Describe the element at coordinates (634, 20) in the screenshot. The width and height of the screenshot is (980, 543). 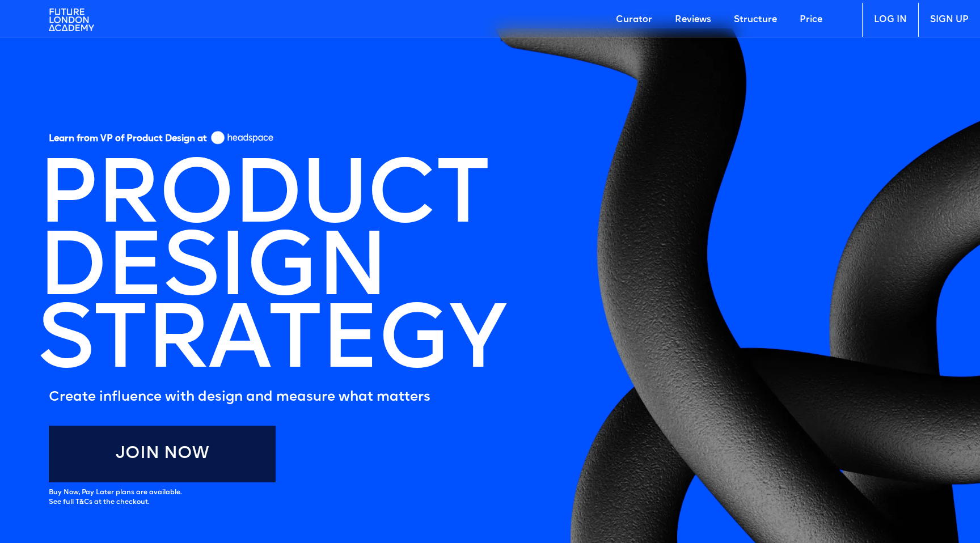
I see `a: Curator` at that location.